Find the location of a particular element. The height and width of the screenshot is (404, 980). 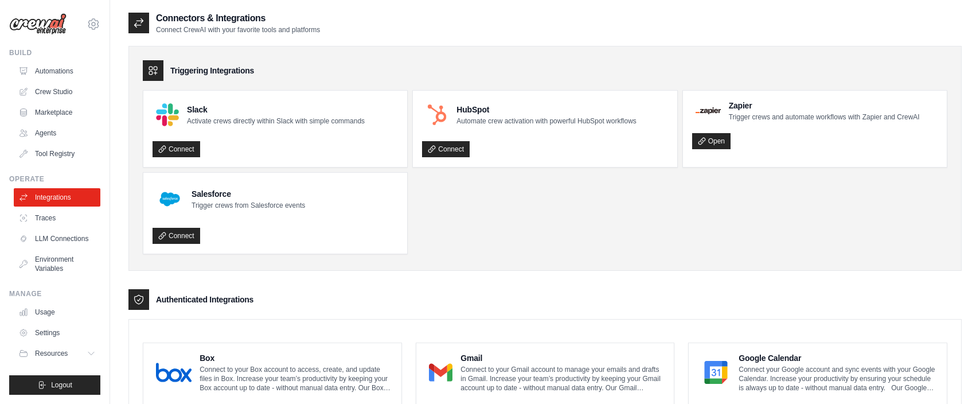

div: Manage is located at coordinates (54, 294).